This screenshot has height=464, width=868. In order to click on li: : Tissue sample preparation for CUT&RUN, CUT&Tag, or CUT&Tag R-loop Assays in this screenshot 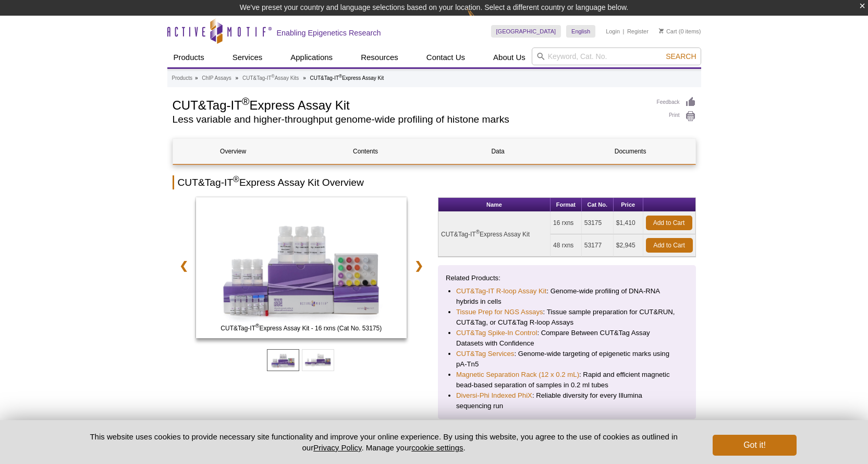, I will do `click(566, 317)`.